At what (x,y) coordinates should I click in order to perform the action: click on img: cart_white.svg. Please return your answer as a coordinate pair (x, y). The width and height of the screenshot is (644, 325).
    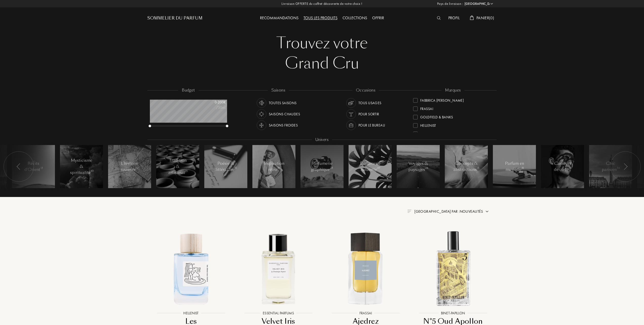
    Looking at the image, I should click on (472, 18).